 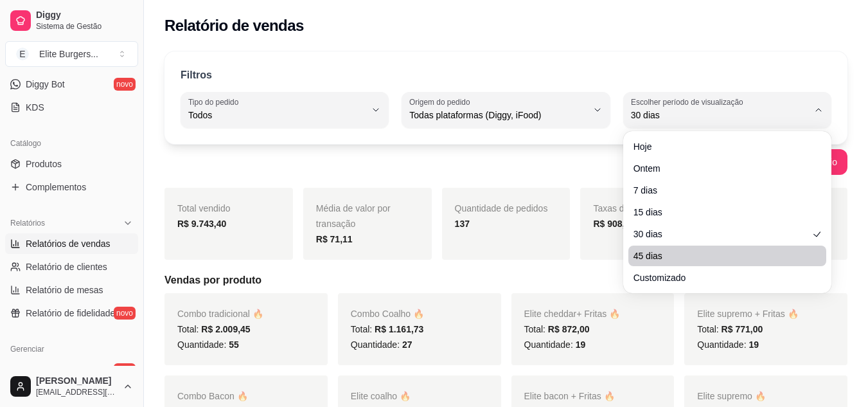 I want to click on span: Elite cheddar+ Fritas 🔥, so click(x=573, y=314).